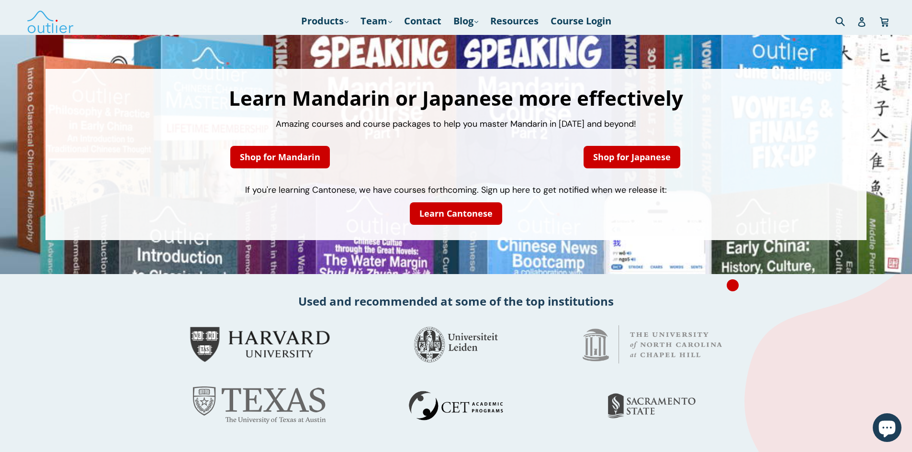 Image resolution: width=912 pixels, height=452 pixels. What do you see at coordinates (376, 21) in the screenshot?
I see `a: Team` at bounding box center [376, 21].